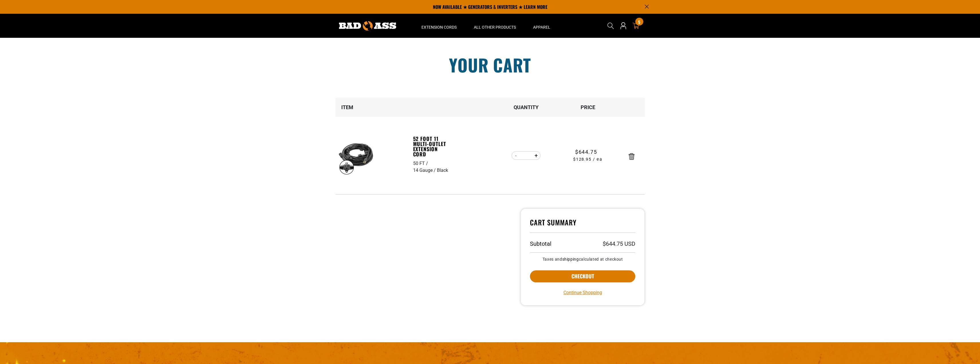 Image resolution: width=980 pixels, height=364 pixels. I want to click on summary: Search, so click(611, 26).